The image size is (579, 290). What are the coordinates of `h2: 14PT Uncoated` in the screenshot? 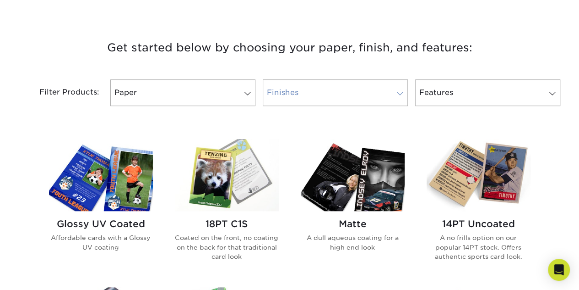 It's located at (479, 224).